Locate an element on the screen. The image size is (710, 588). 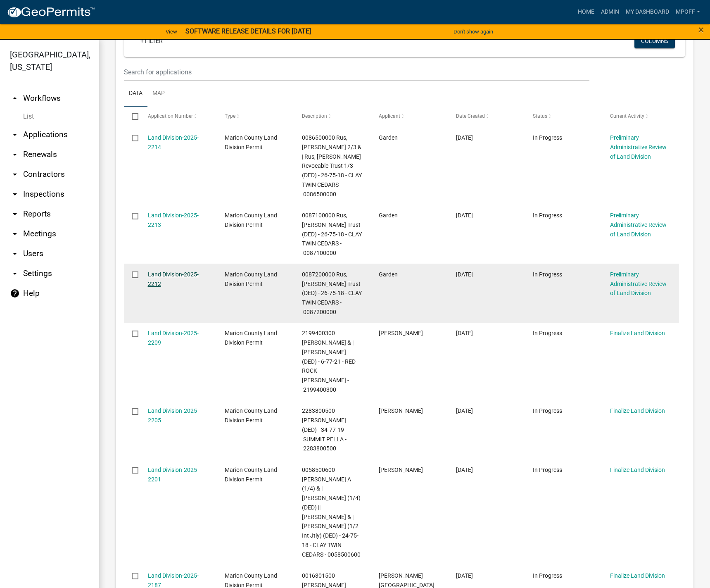
input: Search for applications is located at coordinates (357, 72).